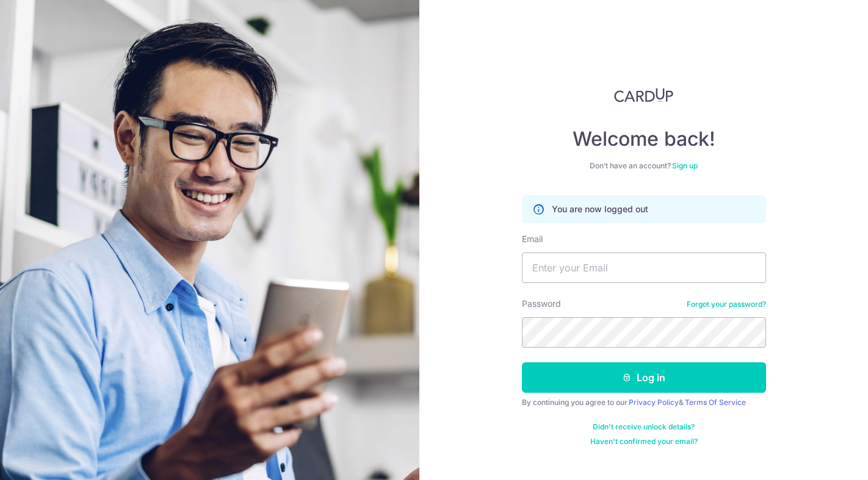 This screenshot has height=480, width=868. I want to click on a: Terms Of Service, so click(715, 402).